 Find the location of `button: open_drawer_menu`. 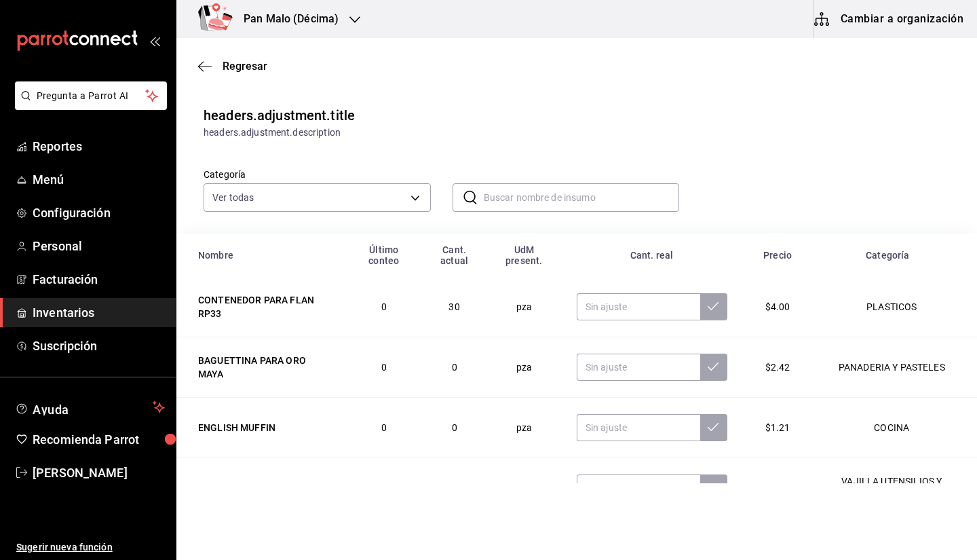

button: open_drawer_menu is located at coordinates (155, 40).